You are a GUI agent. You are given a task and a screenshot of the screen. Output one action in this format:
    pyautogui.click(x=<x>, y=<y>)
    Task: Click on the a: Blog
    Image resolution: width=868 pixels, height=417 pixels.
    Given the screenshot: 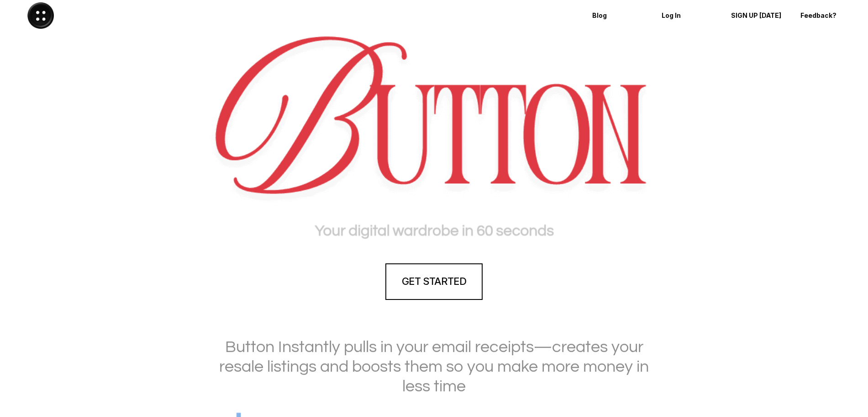 What is the action you would take?
    pyautogui.click(x=618, y=15)
    